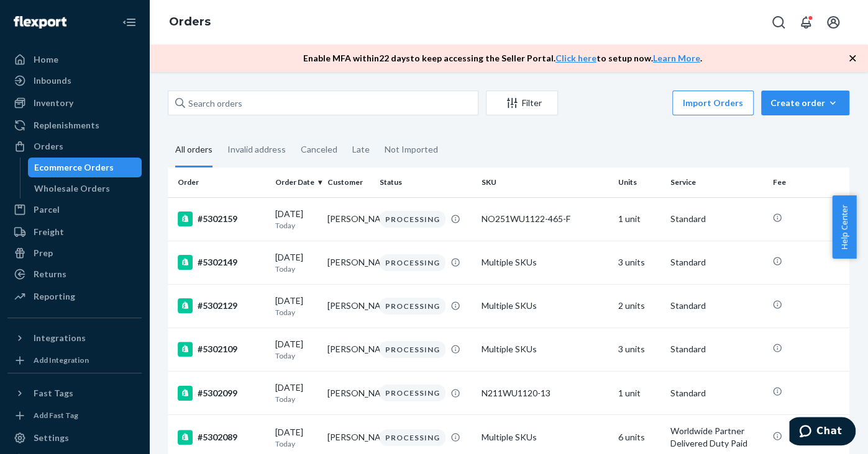 The image size is (868, 454). What do you see at coordinates (49, 274) in the screenshot?
I see `div: Returns` at bounding box center [49, 274].